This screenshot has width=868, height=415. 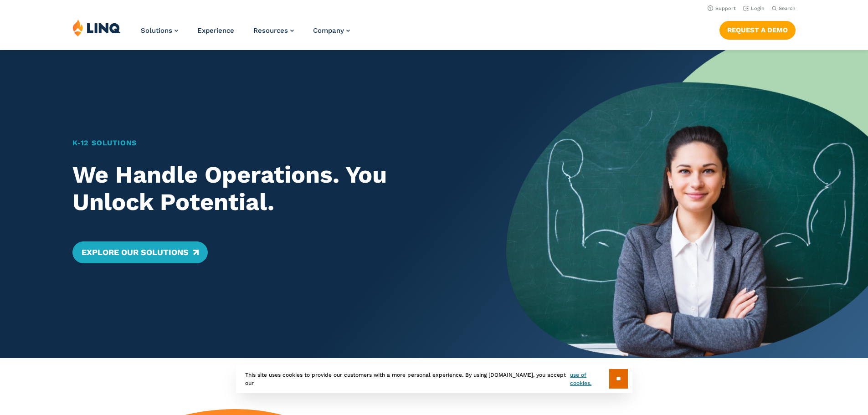 I want to click on span: Experience, so click(x=216, y=31).